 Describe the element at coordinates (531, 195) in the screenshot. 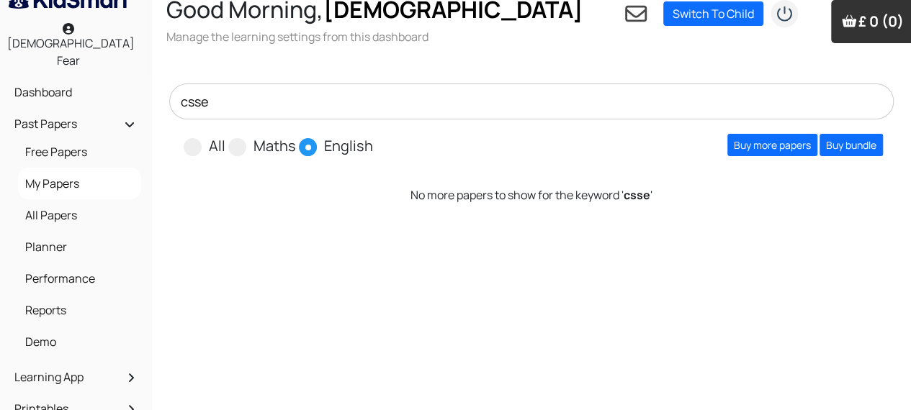

I see `p: No more papers to show for the keyword ' '` at that location.